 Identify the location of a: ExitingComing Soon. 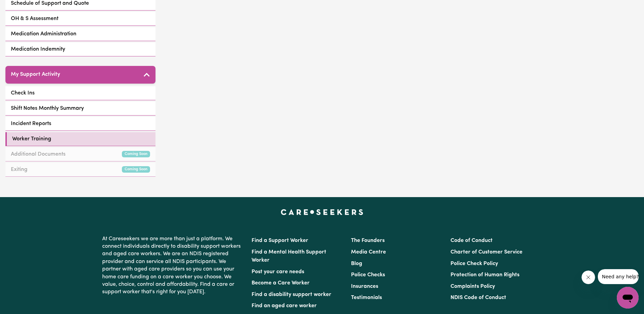
(81, 169).